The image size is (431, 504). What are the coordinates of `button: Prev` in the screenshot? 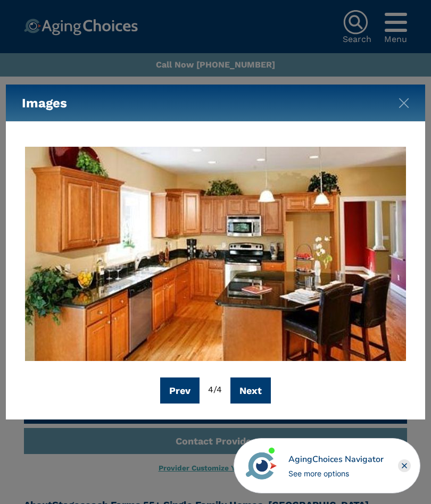 It's located at (180, 390).